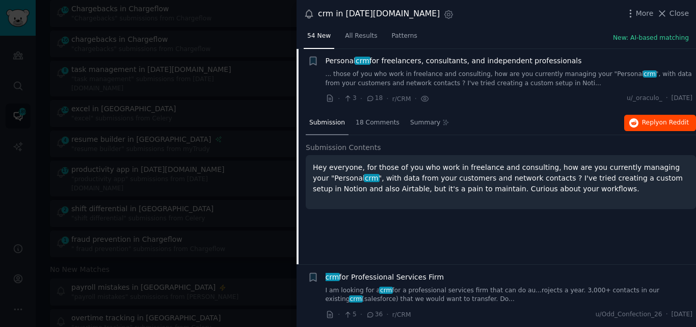 Image resolution: width=696 pixels, height=327 pixels. I want to click on a: All Results, so click(361, 38).